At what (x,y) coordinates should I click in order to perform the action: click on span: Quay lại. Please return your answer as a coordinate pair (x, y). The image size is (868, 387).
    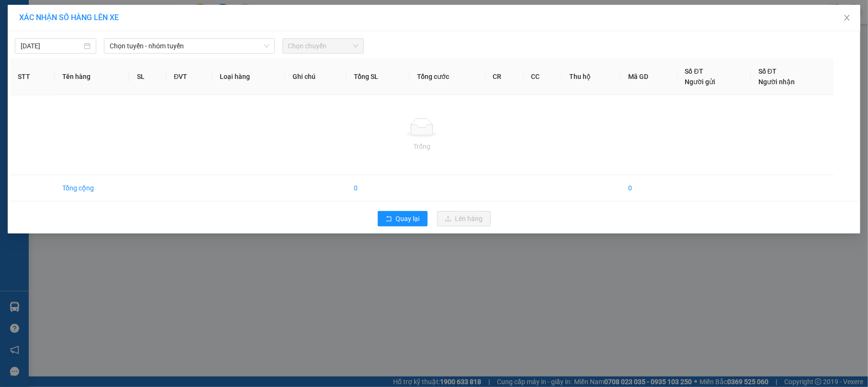
    Looking at the image, I should click on (408, 219).